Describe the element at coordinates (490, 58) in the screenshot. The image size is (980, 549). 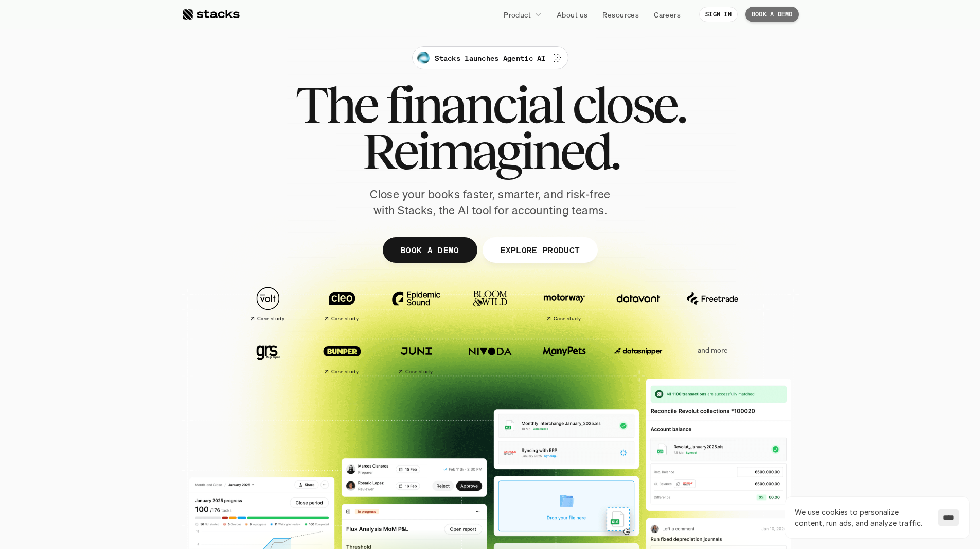
I see `a: Stacks launches Agentic AI` at that location.